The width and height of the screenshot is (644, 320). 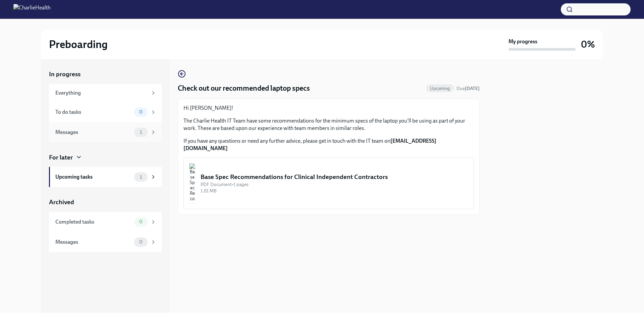 What do you see at coordinates (243, 88) in the screenshot?
I see `h4: Check out our recommended laptop specs` at bounding box center [243, 88].